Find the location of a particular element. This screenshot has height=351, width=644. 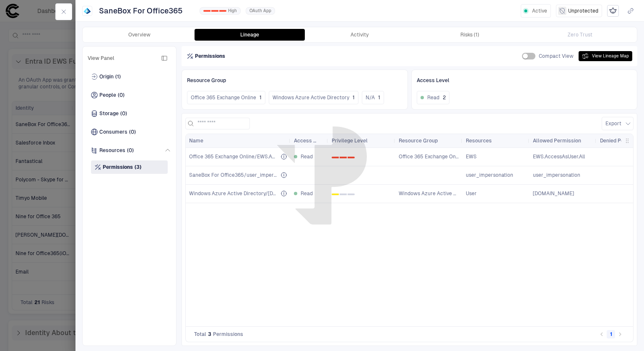

button: Windows Azure Active Directory1 is located at coordinates (313, 98).